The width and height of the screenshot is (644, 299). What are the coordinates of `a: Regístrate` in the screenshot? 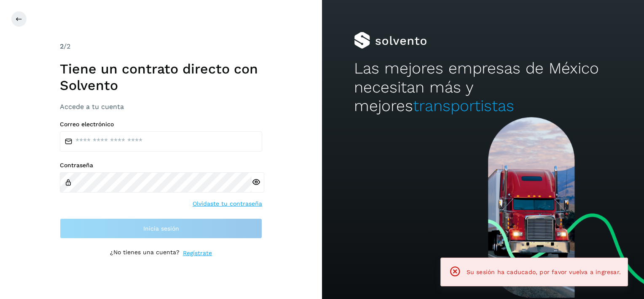 It's located at (197, 253).